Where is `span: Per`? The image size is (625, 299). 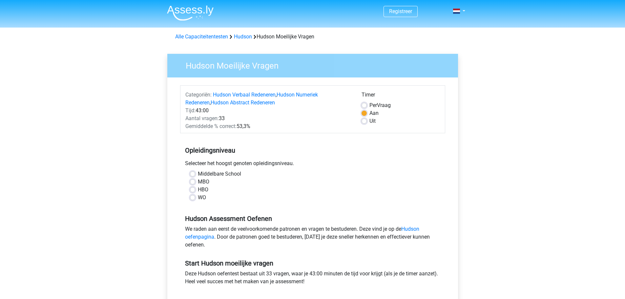
span: Per is located at coordinates (373, 105).